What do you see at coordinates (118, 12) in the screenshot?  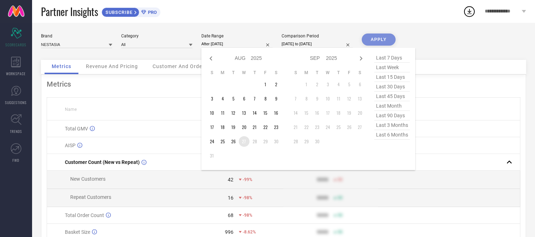 I see `span: SUBSCRIBE` at bounding box center [118, 12].